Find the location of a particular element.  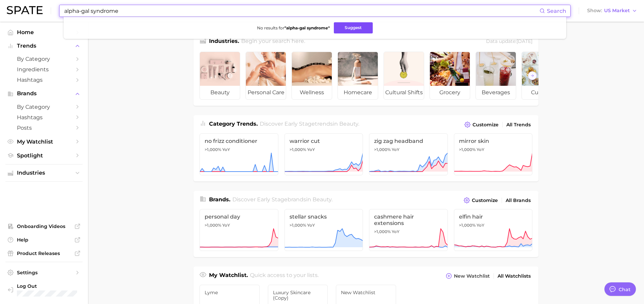

a: Onboarding Videos is located at coordinates (44, 226).